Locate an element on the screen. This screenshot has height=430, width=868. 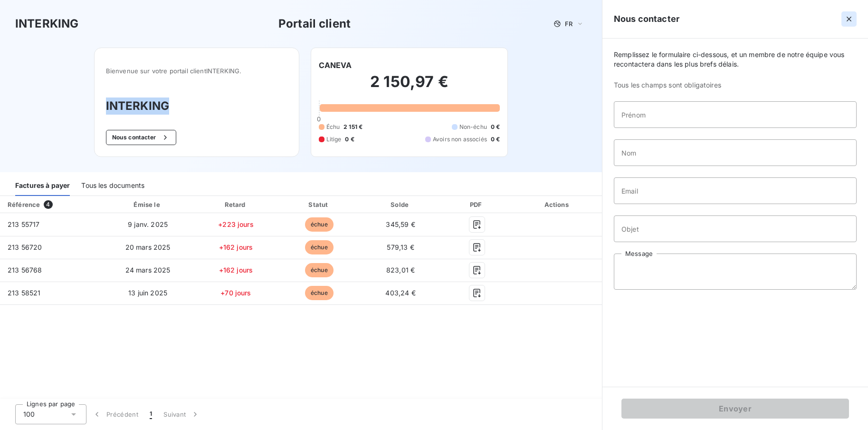
span: 0 is located at coordinates (319, 119).